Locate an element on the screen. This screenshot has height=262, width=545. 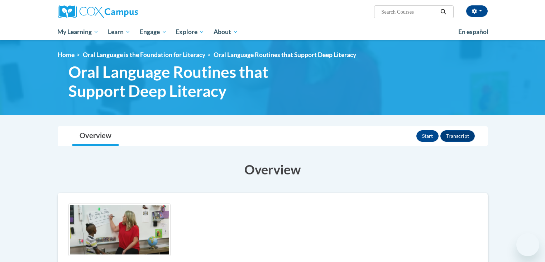
a: Home is located at coordinates (66, 54).